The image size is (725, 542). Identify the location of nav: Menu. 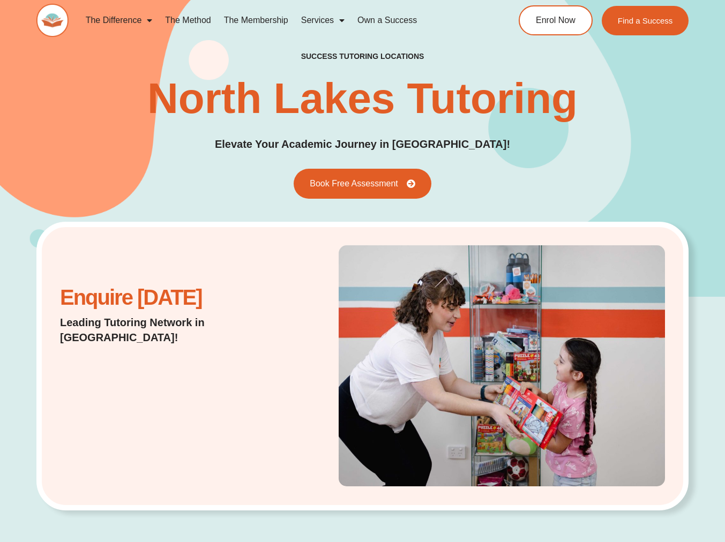
(280, 20).